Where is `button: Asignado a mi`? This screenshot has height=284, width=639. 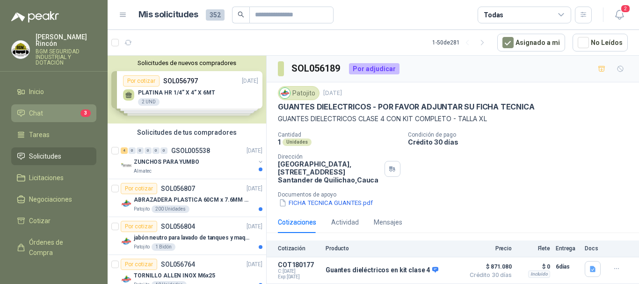 button: Asignado a mi is located at coordinates (531, 43).